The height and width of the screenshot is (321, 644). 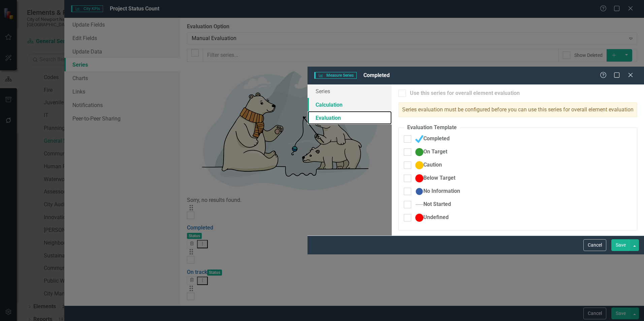 I want to click on img: Caution, so click(x=419, y=166).